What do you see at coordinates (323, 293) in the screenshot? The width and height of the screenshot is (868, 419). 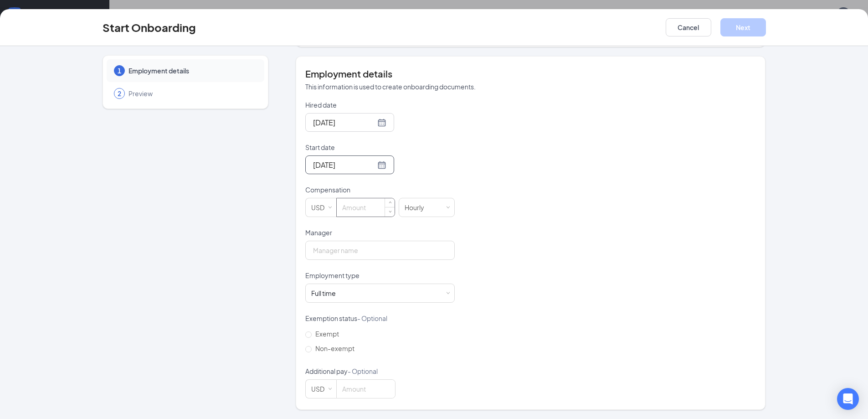 I see `div: Full time` at bounding box center [323, 293].